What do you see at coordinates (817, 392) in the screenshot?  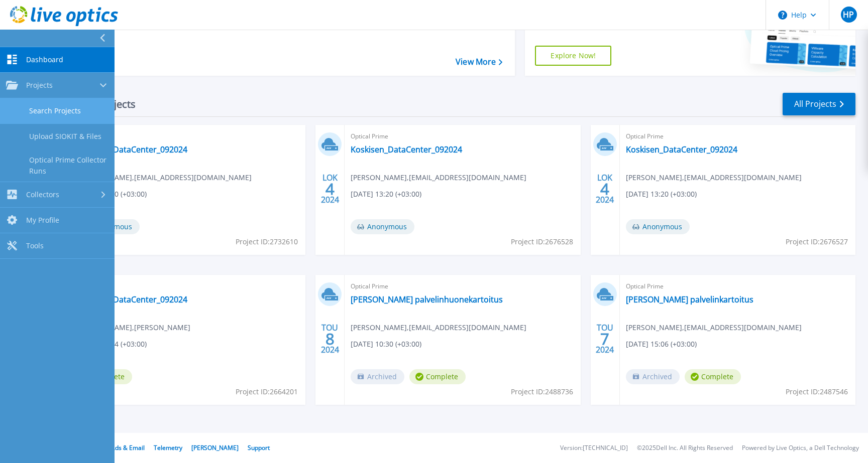 I see `span: Project ID: 2487546` at bounding box center [817, 392].